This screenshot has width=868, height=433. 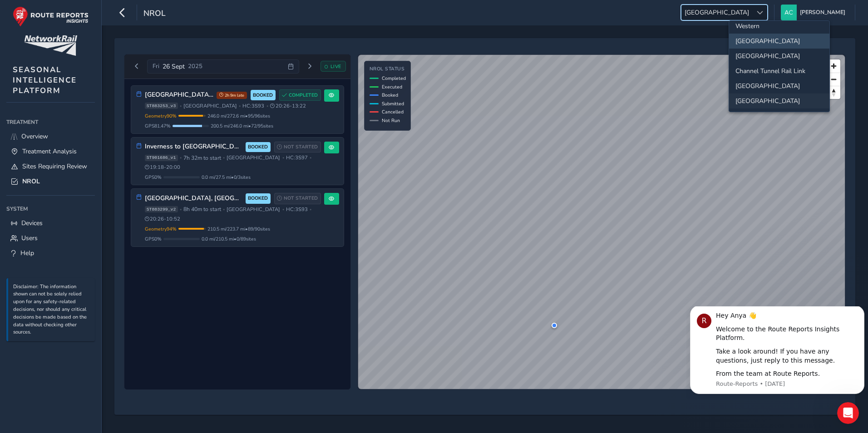 What do you see at coordinates (100, 10) in the screenshot?
I see `div: Hey Anya 👋` at bounding box center [100, 10].